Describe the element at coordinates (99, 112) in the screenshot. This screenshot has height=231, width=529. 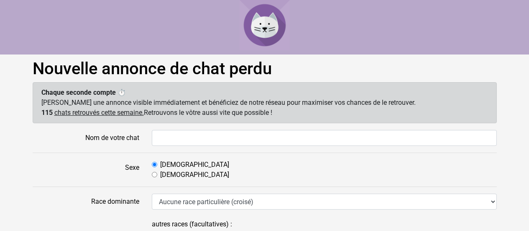
I see `u: chats retrouvés cette semaine.` at that location.